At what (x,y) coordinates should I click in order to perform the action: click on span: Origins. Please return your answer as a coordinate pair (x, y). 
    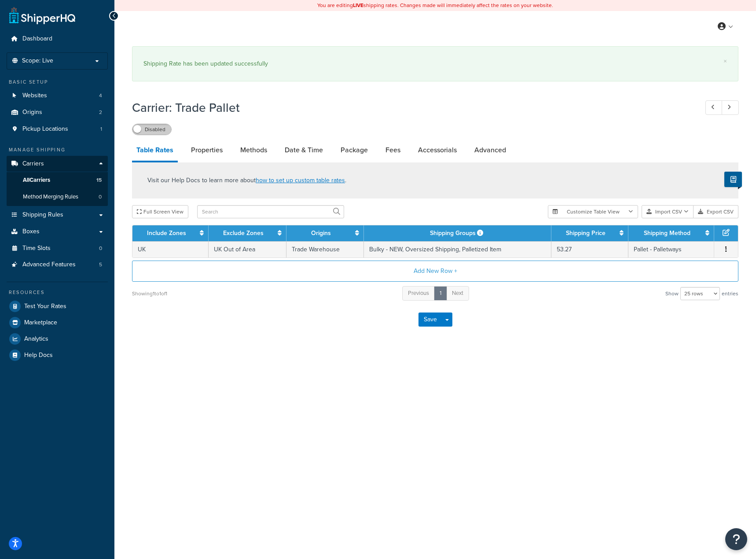
    Looking at the image, I should click on (32, 112).